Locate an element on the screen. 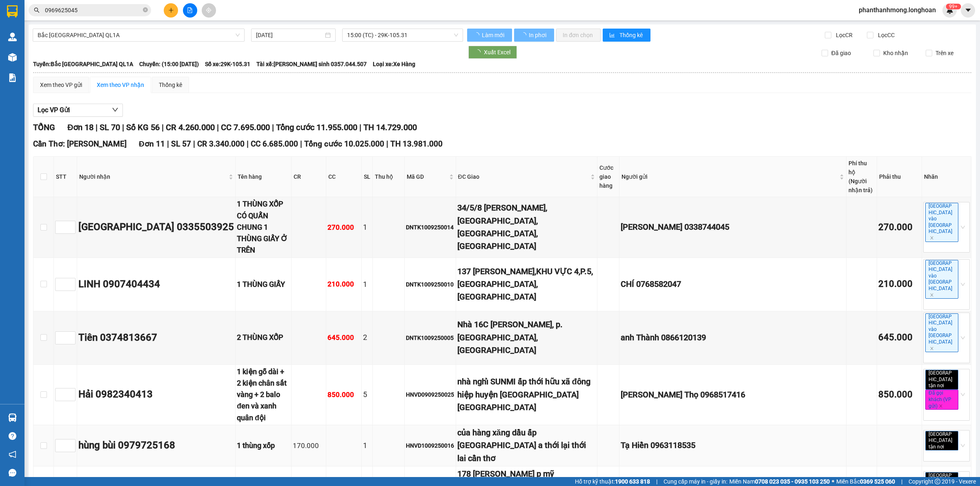  th: STT is located at coordinates (65, 176).